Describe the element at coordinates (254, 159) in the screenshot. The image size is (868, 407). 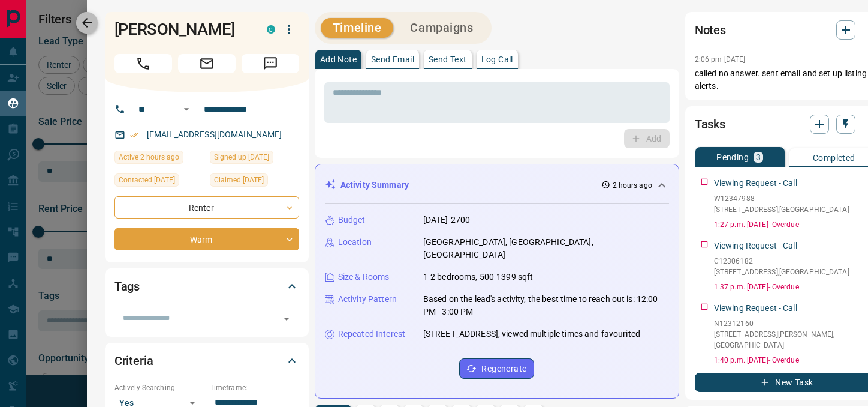
I see `div: Mon Oct 14 2024` at that location.